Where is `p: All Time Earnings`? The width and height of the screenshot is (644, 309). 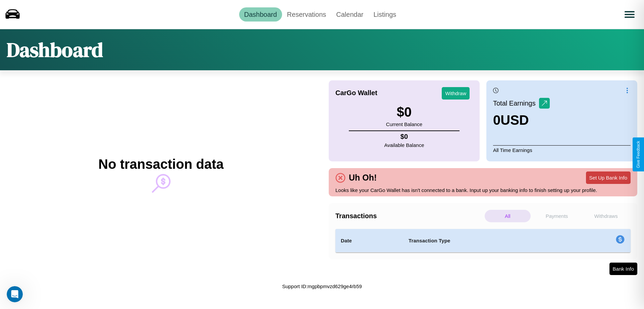 p: All Time Earnings is located at coordinates (562, 150).